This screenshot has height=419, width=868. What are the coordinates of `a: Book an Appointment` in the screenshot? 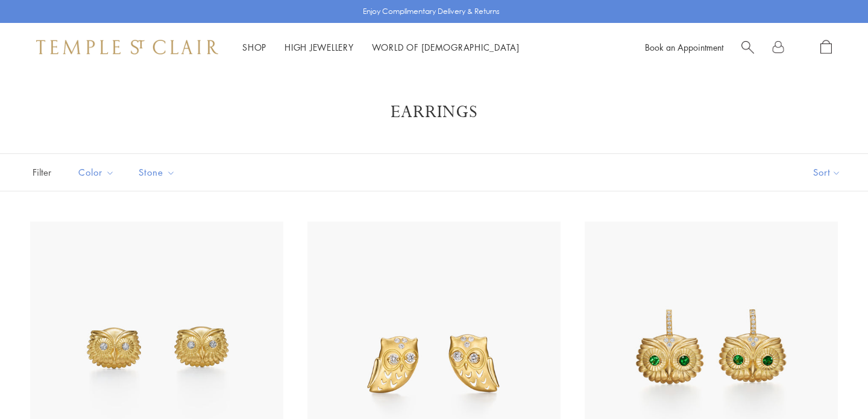 It's located at (684, 47).